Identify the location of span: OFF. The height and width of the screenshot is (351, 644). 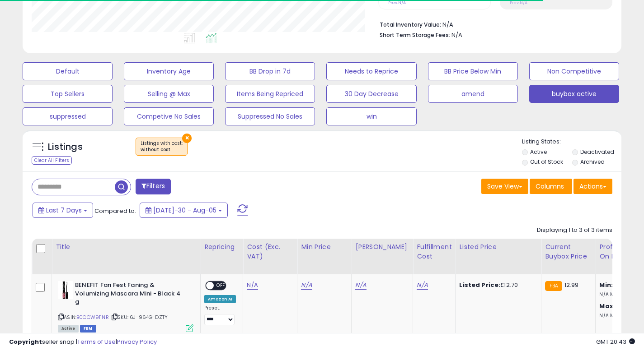
(221, 286).